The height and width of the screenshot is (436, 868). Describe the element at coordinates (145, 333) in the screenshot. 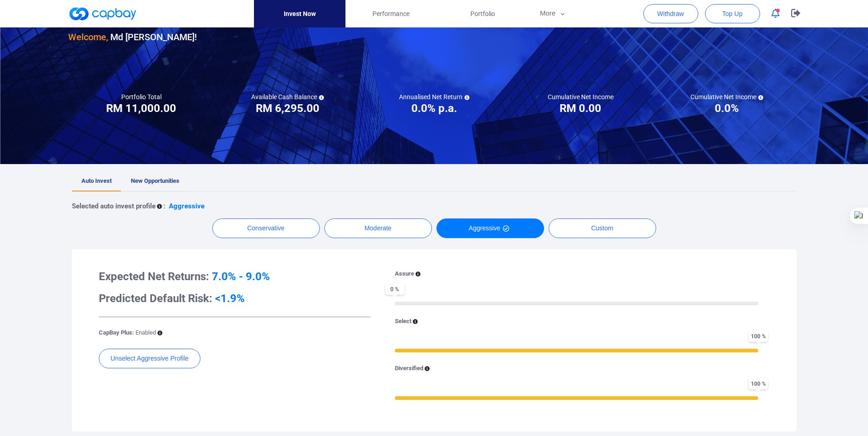

I see `span: Enabled` at that location.